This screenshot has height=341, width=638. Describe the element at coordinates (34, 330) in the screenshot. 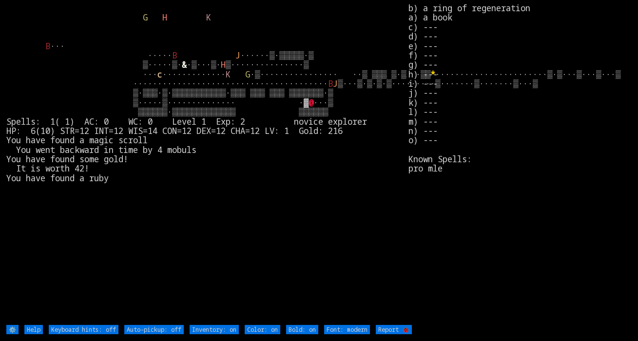

I see `input: Help` at that location.